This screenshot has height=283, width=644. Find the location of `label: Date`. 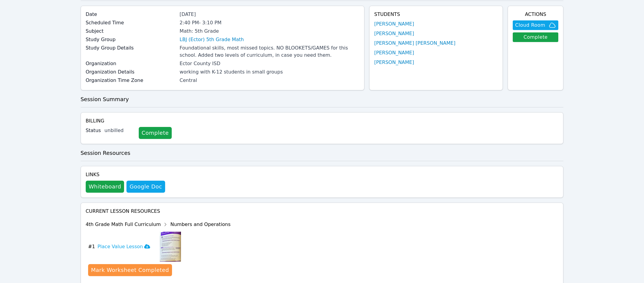

label: Date is located at coordinates (131, 14).